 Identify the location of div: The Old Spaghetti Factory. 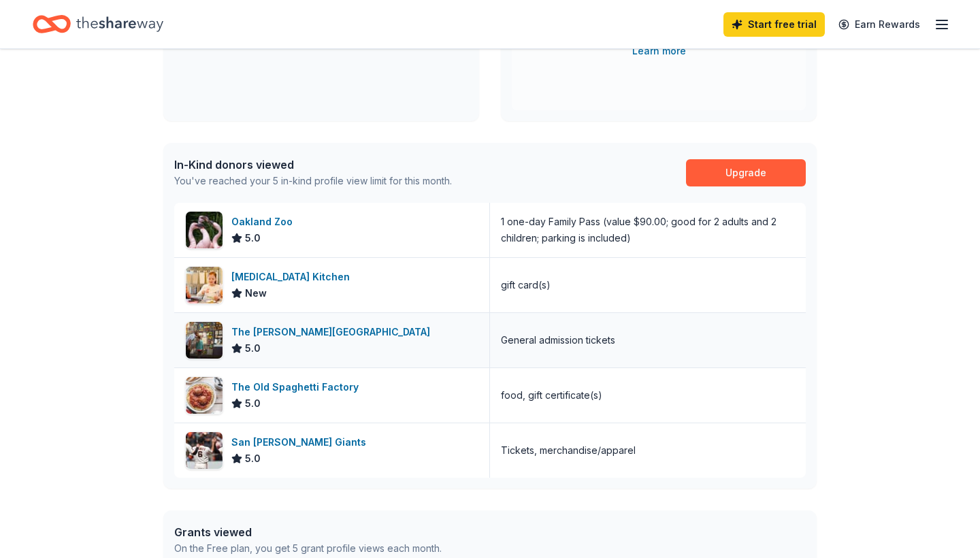
(298, 388).